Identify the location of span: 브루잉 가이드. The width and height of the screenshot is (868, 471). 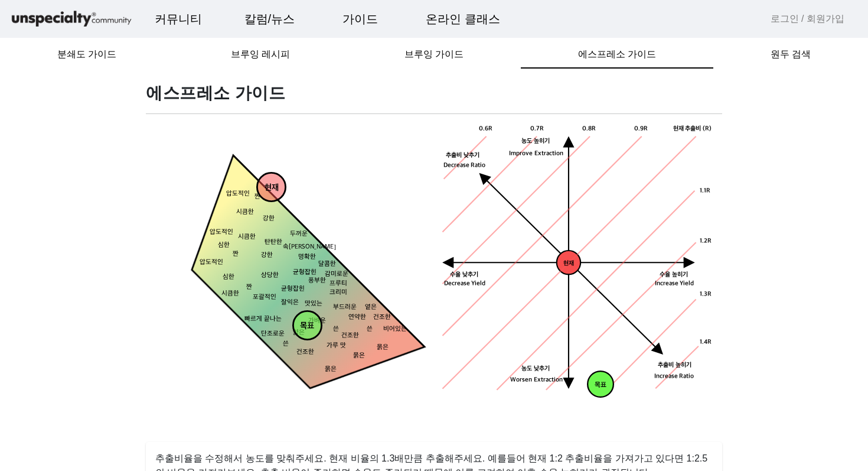
(434, 54).